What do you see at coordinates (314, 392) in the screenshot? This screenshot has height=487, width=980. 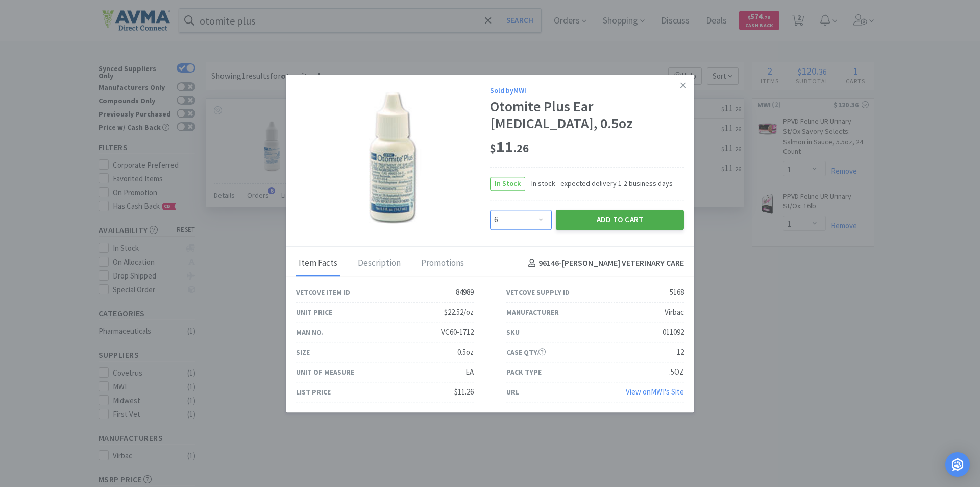 I see `div: List Price` at bounding box center [314, 392].